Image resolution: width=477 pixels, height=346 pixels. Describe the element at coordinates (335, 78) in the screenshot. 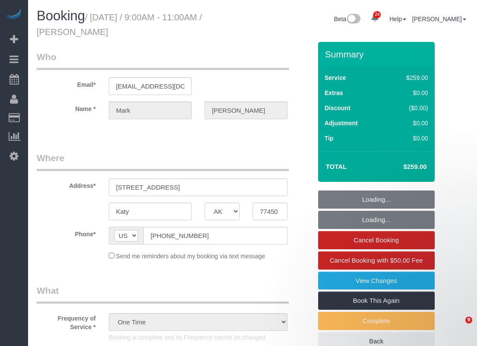

I see `label: Service` at that location.